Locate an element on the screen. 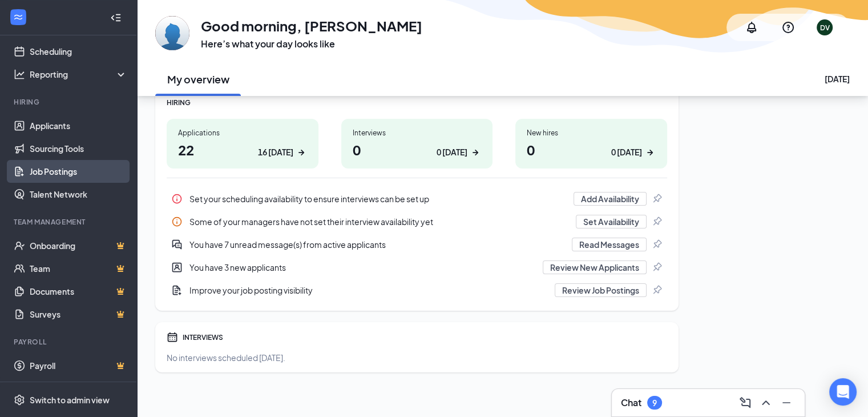 The image size is (868, 417). svg: ComposeMessage is located at coordinates (746, 403).